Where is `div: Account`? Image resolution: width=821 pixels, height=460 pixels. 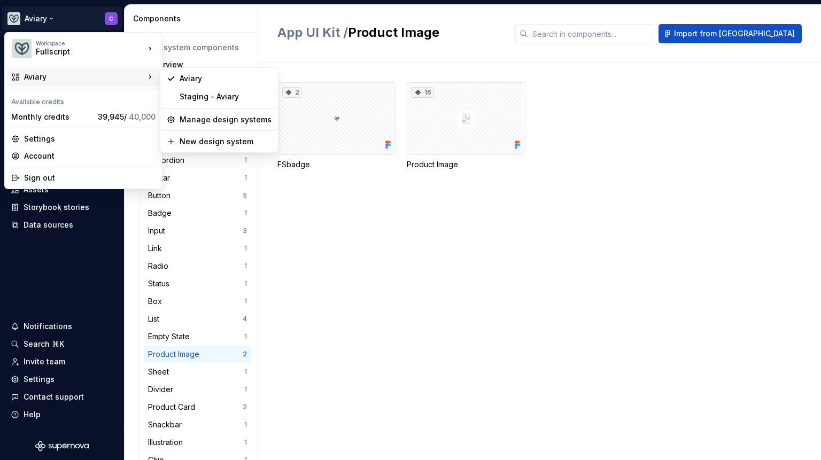
div: Account is located at coordinates (90, 156).